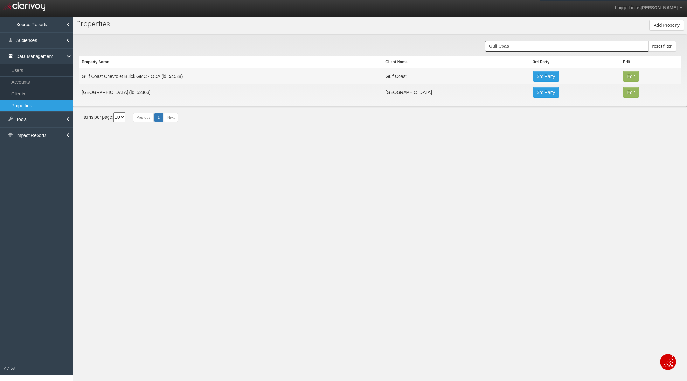 The image size is (687, 381). Describe the element at coordinates (567, 46) in the screenshot. I see `input: Search Properties` at that location.